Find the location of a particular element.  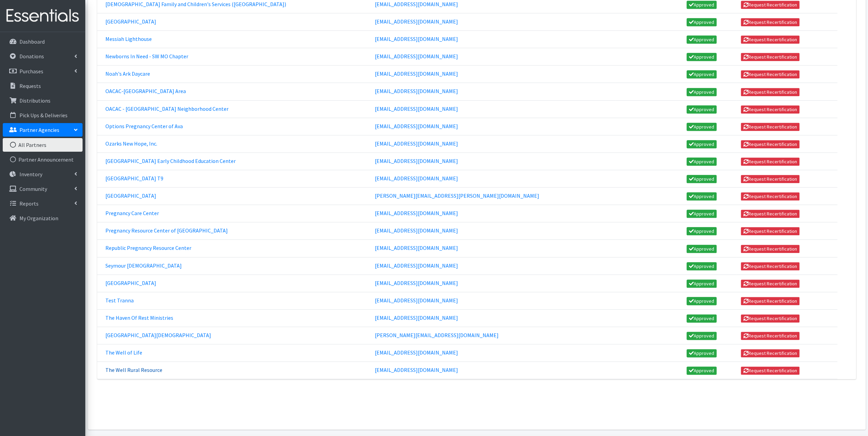

p: Partner Agencies is located at coordinates (39, 130).